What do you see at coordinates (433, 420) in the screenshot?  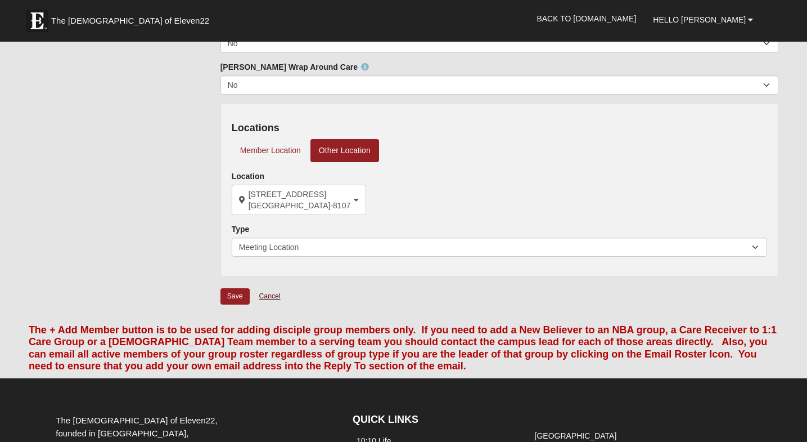 I see `h4: QUICK LINKS` at bounding box center [433, 420].